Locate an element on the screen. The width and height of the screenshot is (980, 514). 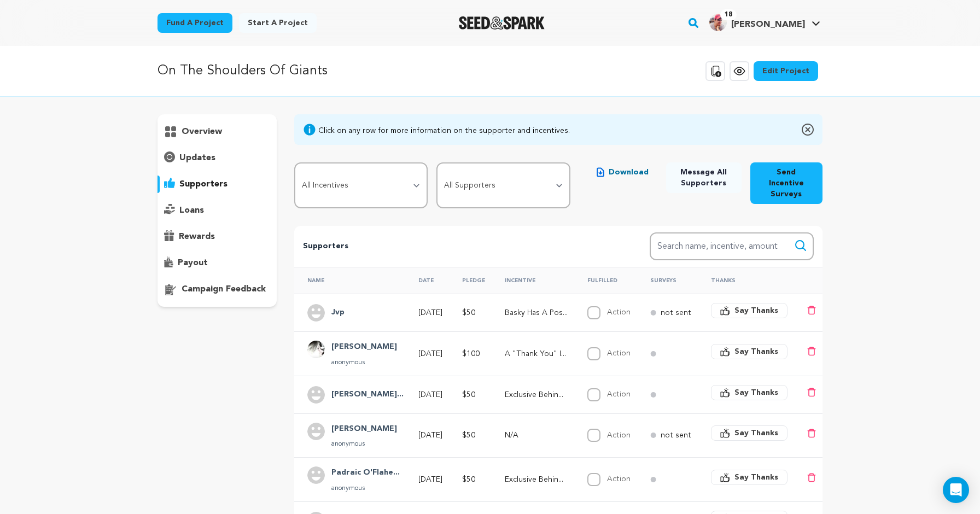
img: close-o.svg is located at coordinates (807, 129).